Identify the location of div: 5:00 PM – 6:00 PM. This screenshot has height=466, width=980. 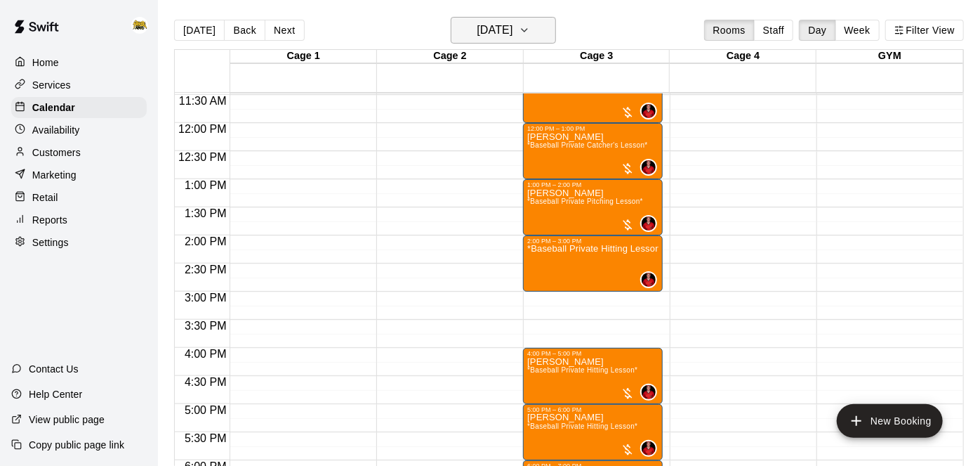
(593, 409).